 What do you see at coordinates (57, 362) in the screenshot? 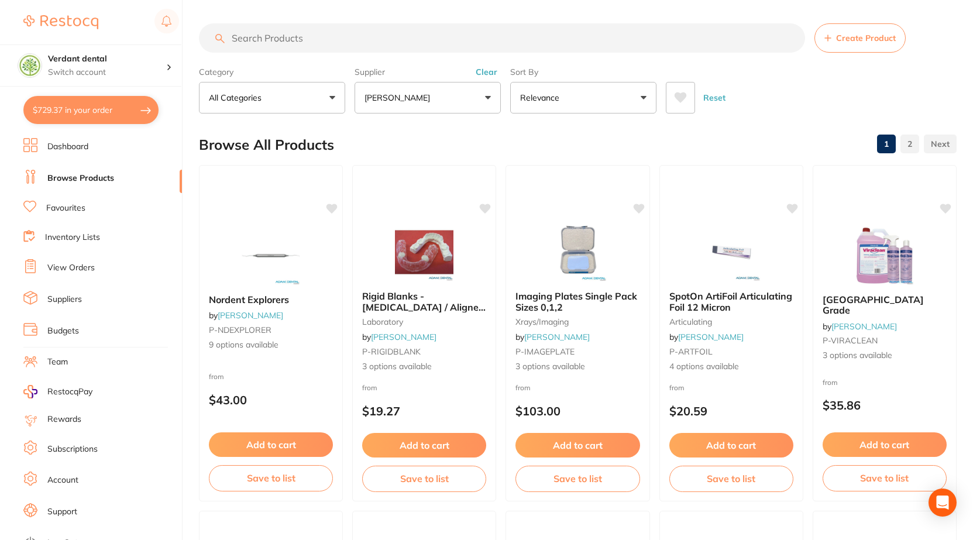
I see `a: Team` at bounding box center [57, 362].